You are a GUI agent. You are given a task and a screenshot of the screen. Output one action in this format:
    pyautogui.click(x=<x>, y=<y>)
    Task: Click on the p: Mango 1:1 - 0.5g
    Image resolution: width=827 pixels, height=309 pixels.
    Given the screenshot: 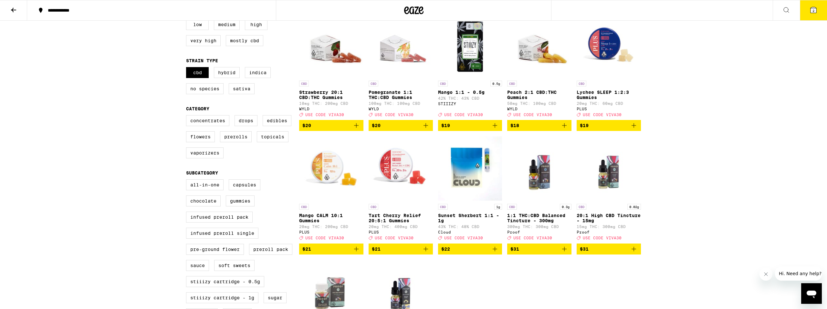 What is the action you would take?
    pyautogui.click(x=470, y=92)
    